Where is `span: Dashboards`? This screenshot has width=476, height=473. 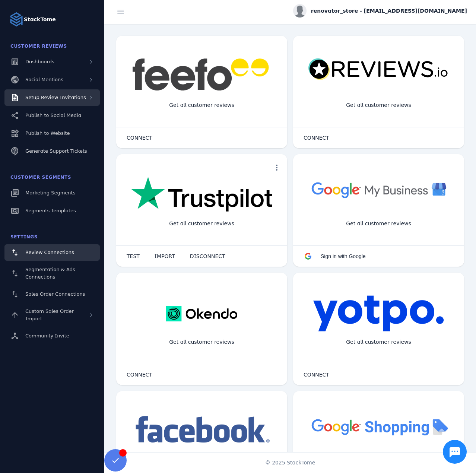 span: Dashboards is located at coordinates (40, 62).